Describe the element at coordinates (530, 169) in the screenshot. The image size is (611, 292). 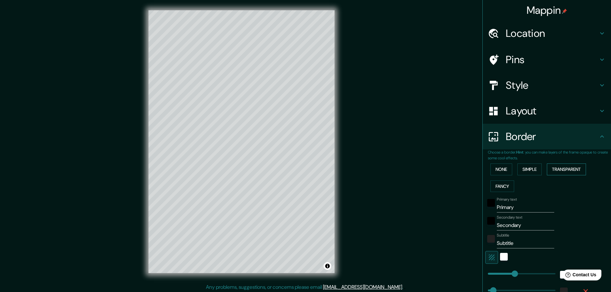
I see `button: Simple` at that location.